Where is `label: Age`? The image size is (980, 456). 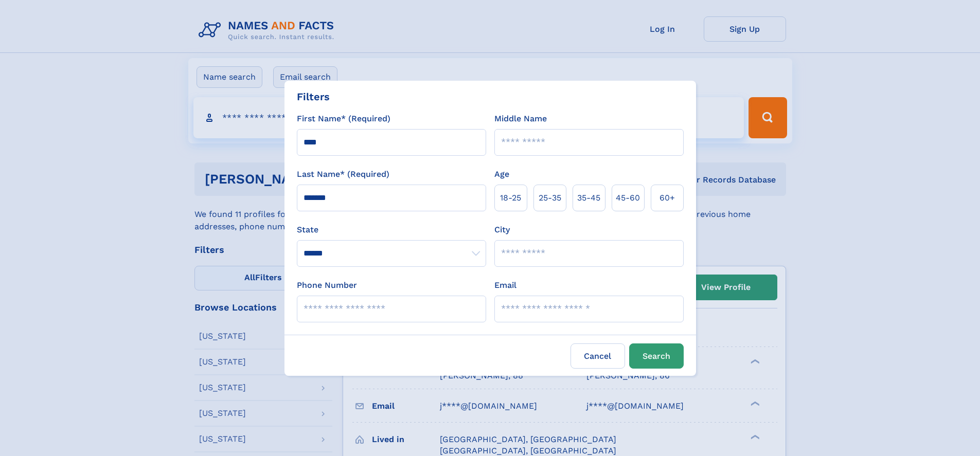
label: Age is located at coordinates (501, 174).